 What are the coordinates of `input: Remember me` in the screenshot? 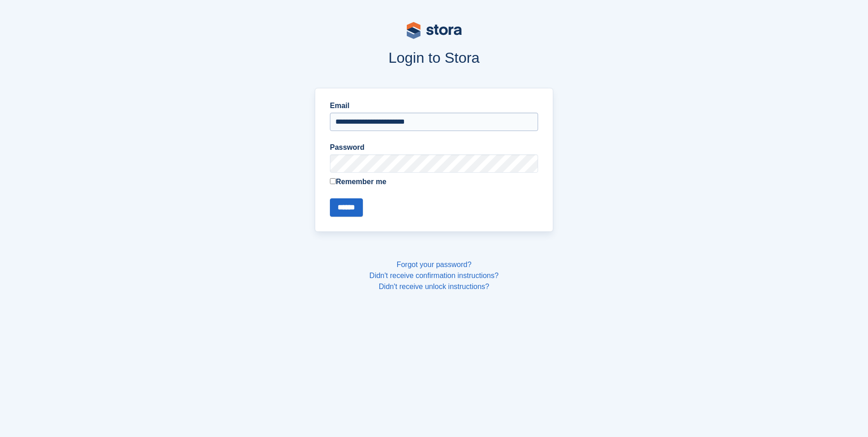 It's located at (333, 181).